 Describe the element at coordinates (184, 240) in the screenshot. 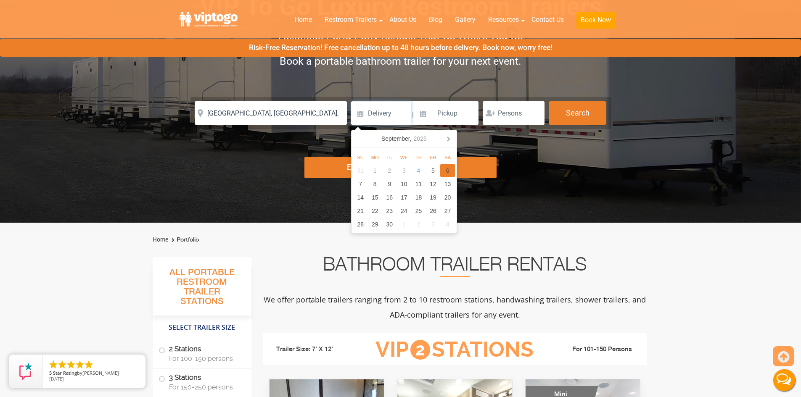

I see `li: Portfolio` at that location.